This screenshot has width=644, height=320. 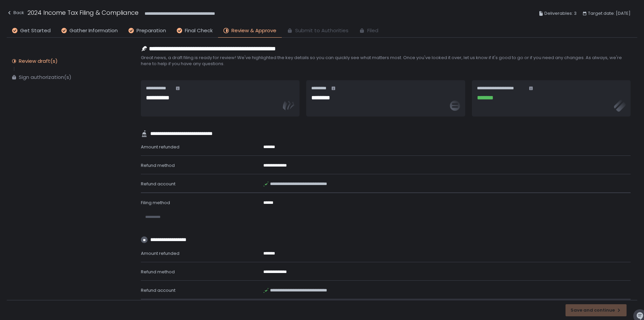 What do you see at coordinates (93, 30) in the screenshot?
I see `span: Gather Information` at bounding box center [93, 30].